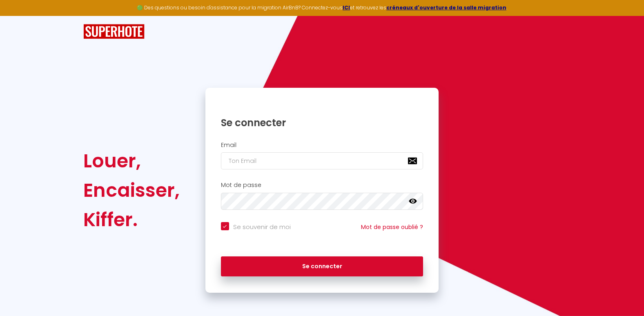  What do you see at coordinates (114, 32) in the screenshot?
I see `img: SuperHote logo` at bounding box center [114, 32].